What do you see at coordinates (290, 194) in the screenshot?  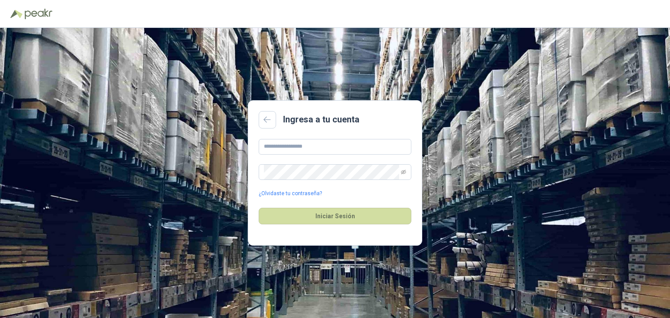 I see `a: ¿Olvidaste tu contraseña?` at bounding box center [290, 194].